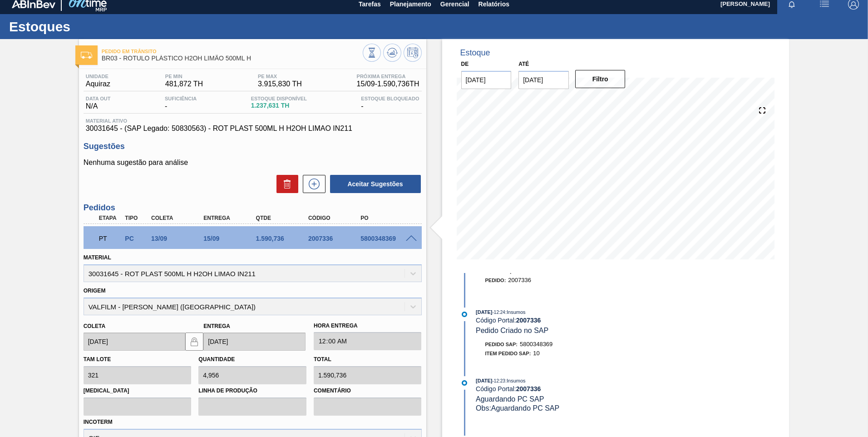 The image size is (868, 437). I want to click on div: 13/09/2025, so click(178, 238).